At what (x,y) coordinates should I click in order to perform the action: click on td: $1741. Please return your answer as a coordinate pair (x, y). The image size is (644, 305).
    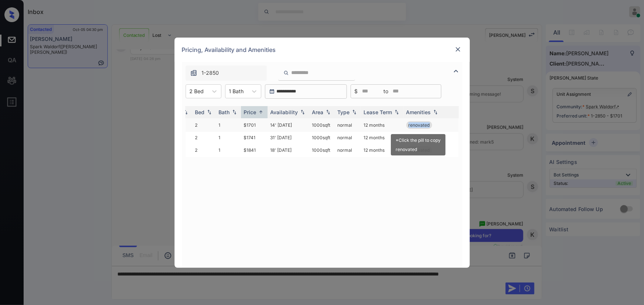
    Looking at the image, I should click on (254, 138).